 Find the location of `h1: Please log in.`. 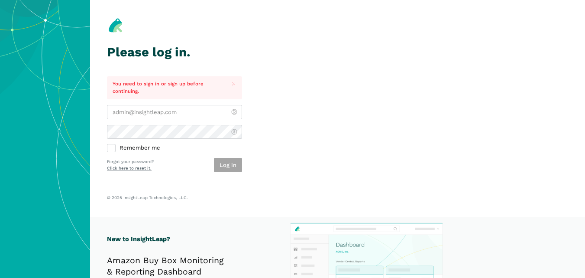

h1: Please log in. is located at coordinates (175, 52).